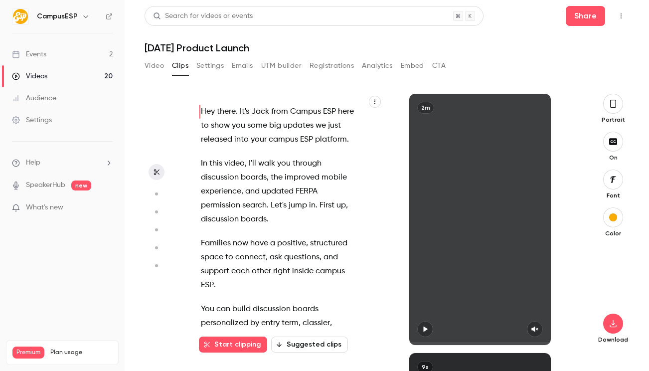 The image size is (649, 371). I want to click on span: permission, so click(220, 205).